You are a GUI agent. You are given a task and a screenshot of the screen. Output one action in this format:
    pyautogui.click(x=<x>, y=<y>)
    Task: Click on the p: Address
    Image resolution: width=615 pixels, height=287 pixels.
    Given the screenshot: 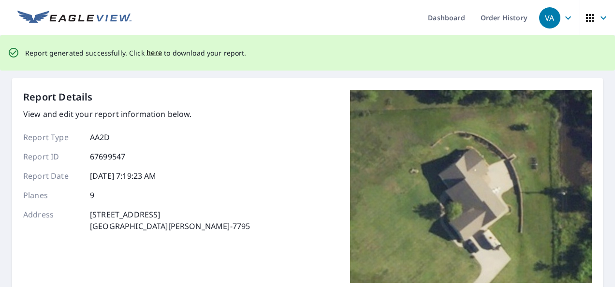 What is the action you would take?
    pyautogui.click(x=52, y=220)
    